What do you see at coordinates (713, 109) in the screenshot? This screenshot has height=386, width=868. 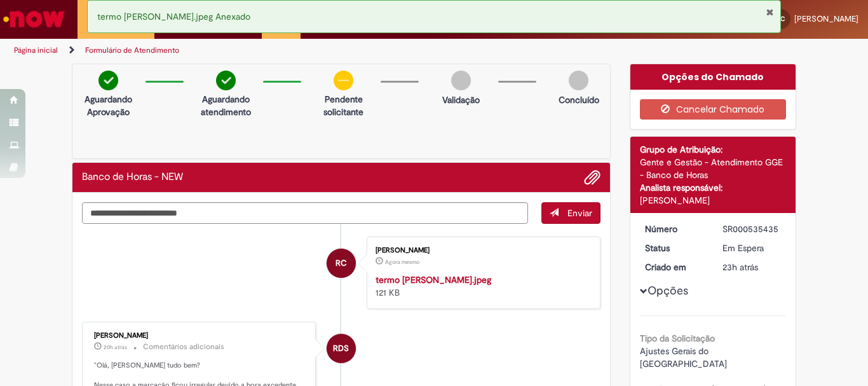 I see `button: Cancelar Chamado` at bounding box center [713, 109].